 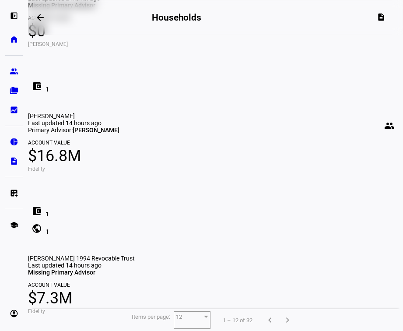 I want to click on eth-mat-symbol: home, so click(x=14, y=39).